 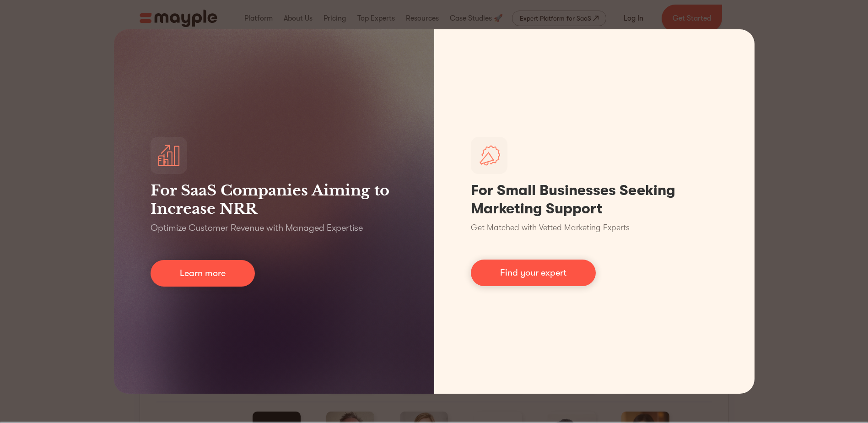 What do you see at coordinates (256, 228) in the screenshot?
I see `p: Optimize Customer Revenue with Managed Expertise` at bounding box center [256, 228].